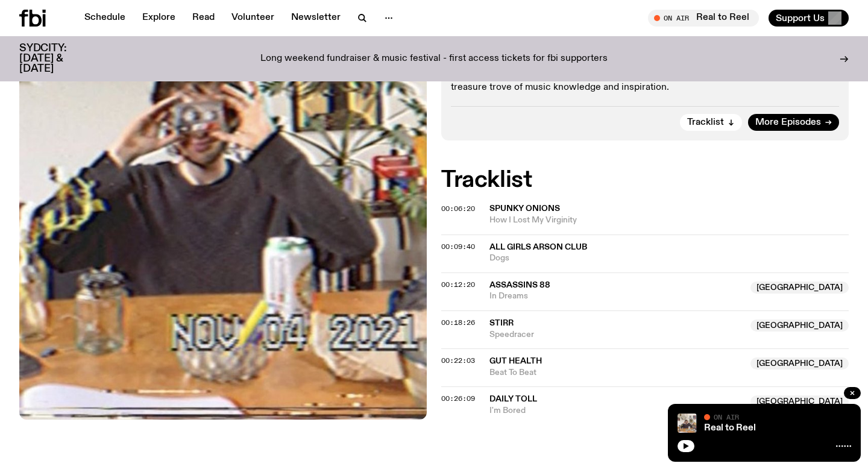  Describe the element at coordinates (203, 18) in the screenshot. I see `a: Read` at that location.